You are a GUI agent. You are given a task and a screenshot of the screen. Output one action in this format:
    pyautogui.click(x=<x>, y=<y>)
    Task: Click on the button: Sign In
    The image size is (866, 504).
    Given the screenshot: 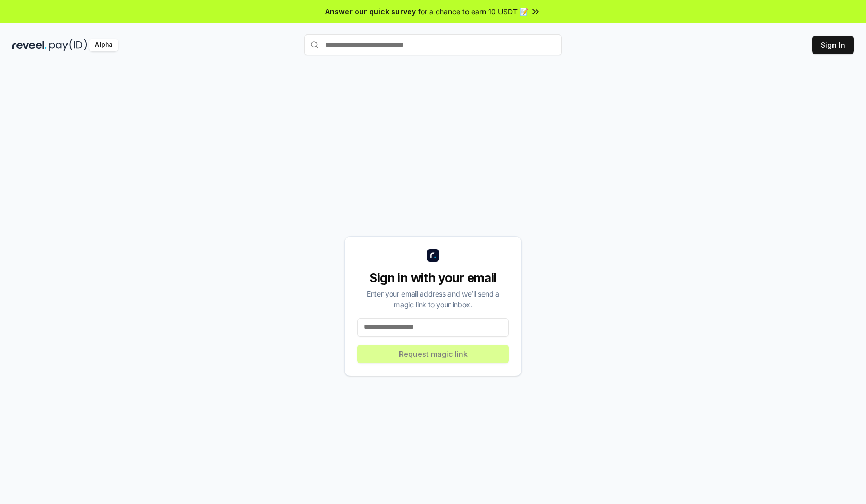 What is the action you would take?
    pyautogui.click(x=833, y=45)
    